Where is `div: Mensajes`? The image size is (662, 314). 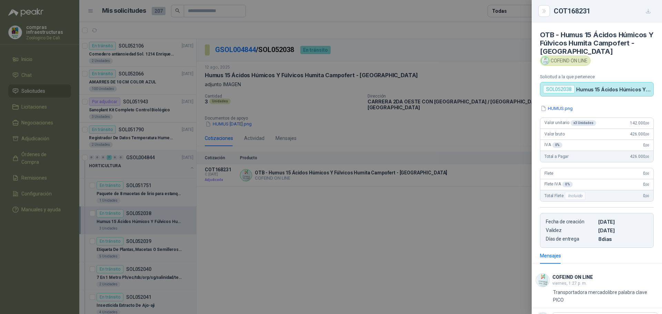
div: Mensajes is located at coordinates (551, 256).